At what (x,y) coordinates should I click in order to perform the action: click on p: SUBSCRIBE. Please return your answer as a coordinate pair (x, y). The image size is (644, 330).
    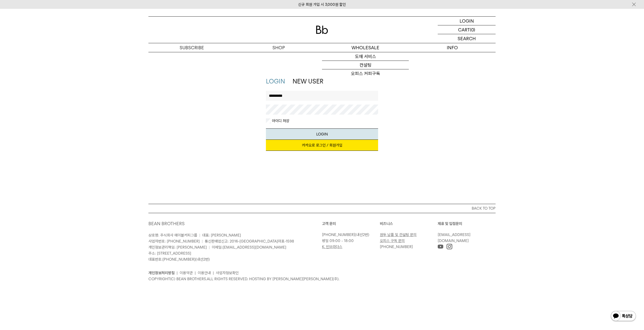
    Looking at the image, I should click on (192, 47).